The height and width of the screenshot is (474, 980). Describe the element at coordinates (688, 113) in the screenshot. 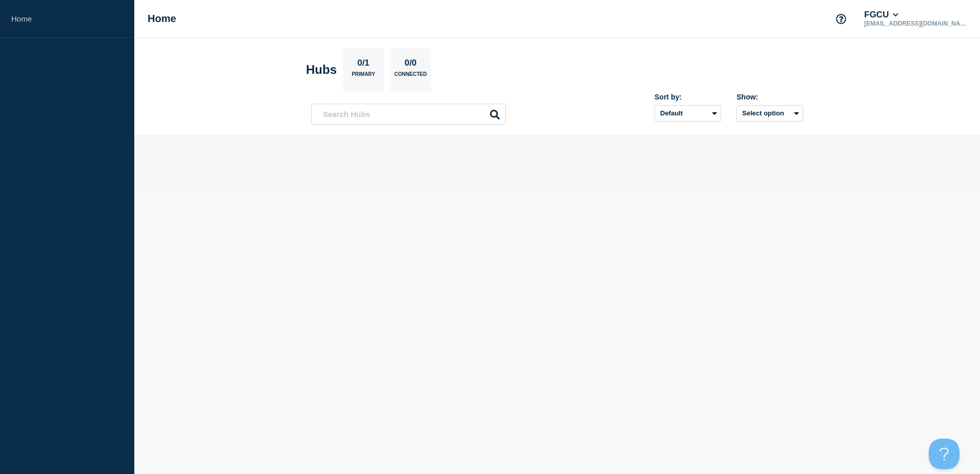

I see `select: Sort by` at that location.